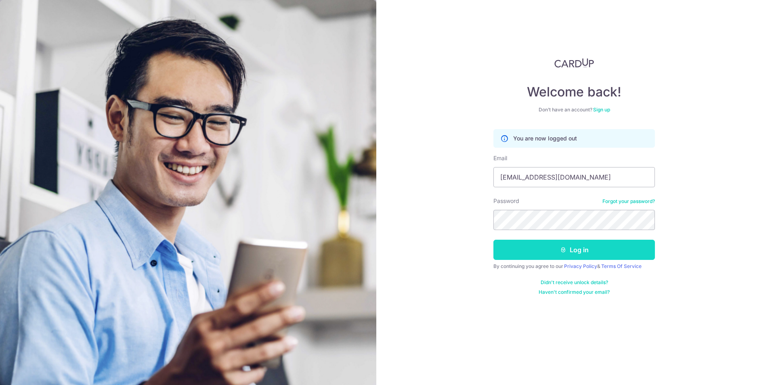 The image size is (772, 385). I want to click on label: Email, so click(500, 158).